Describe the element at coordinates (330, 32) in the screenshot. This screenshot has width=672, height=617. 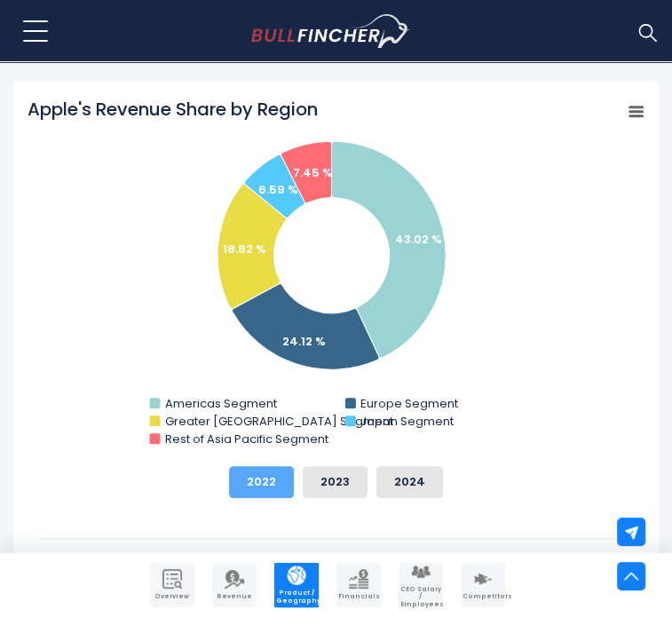
I see `img: Bullfincher logo` at that location.